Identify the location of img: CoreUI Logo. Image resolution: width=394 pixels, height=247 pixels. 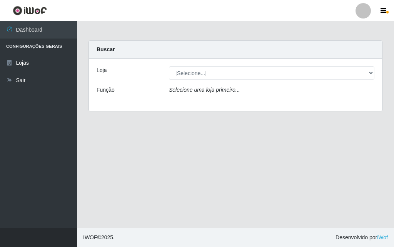
(30, 10).